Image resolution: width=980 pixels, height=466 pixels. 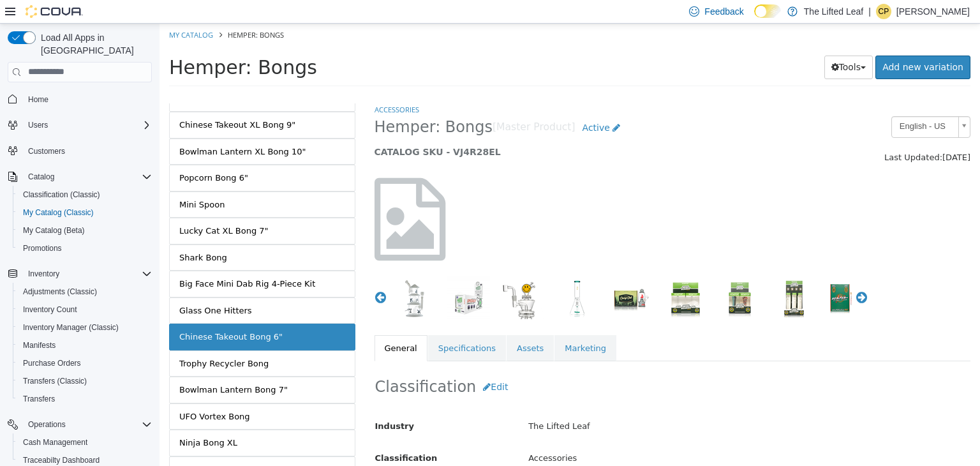 What do you see at coordinates (87, 99) in the screenshot?
I see `span: Home` at bounding box center [87, 99].